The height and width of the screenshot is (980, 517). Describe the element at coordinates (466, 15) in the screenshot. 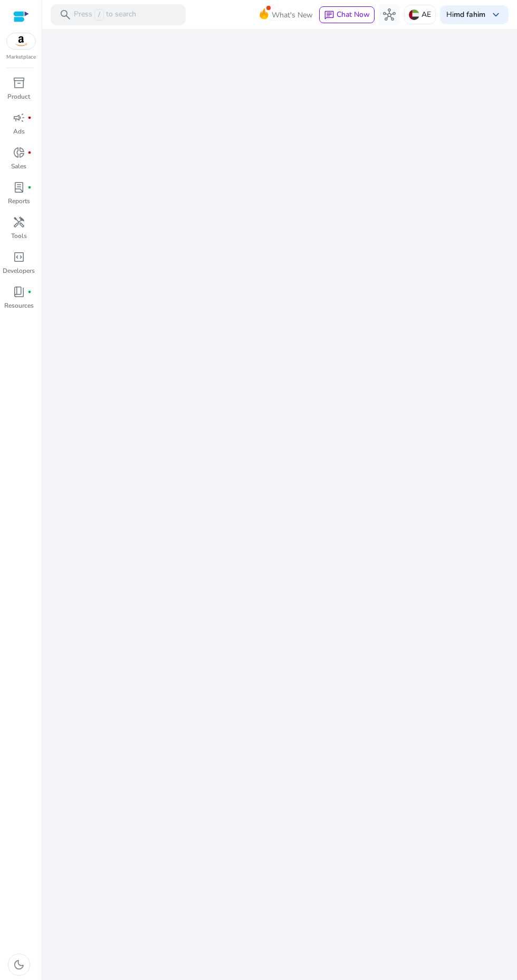

I see `p: Hi` at that location.